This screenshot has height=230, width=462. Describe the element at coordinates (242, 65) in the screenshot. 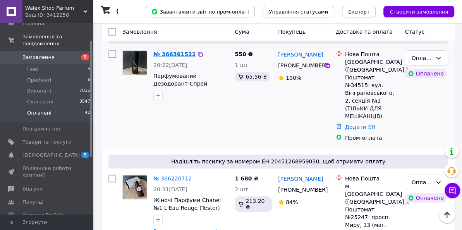

I see `span: 1 шт.` at that location.